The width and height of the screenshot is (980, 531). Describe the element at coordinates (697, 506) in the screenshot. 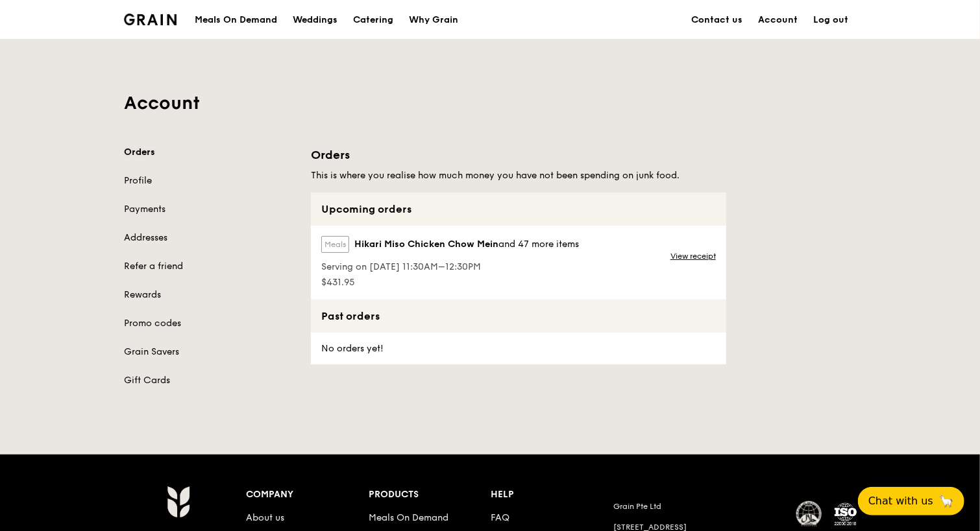

I see `div: Grain Pte Ltd` at that location.